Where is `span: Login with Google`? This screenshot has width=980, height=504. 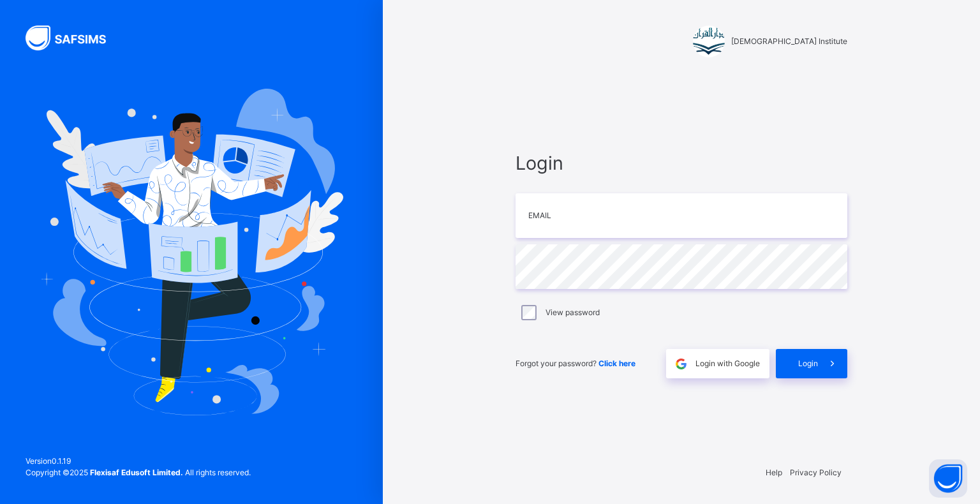
span: Login with Google is located at coordinates (727, 364).